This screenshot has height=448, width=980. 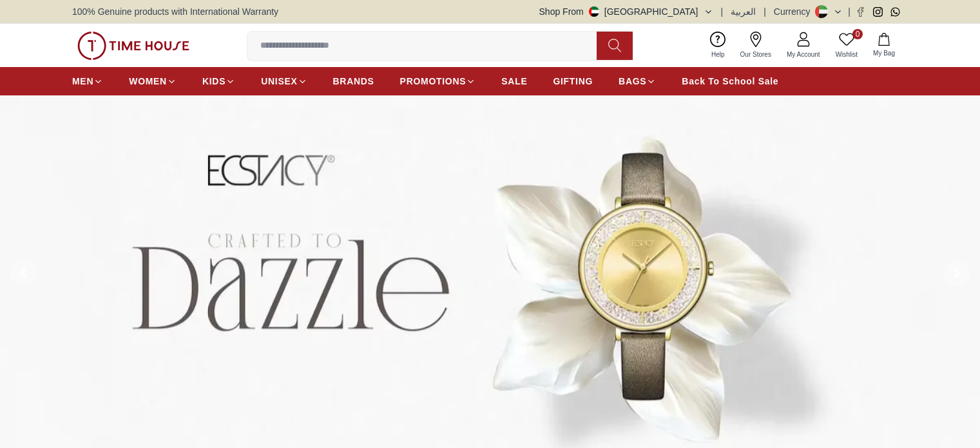 What do you see at coordinates (573, 81) in the screenshot?
I see `span: GIFTING` at bounding box center [573, 81].